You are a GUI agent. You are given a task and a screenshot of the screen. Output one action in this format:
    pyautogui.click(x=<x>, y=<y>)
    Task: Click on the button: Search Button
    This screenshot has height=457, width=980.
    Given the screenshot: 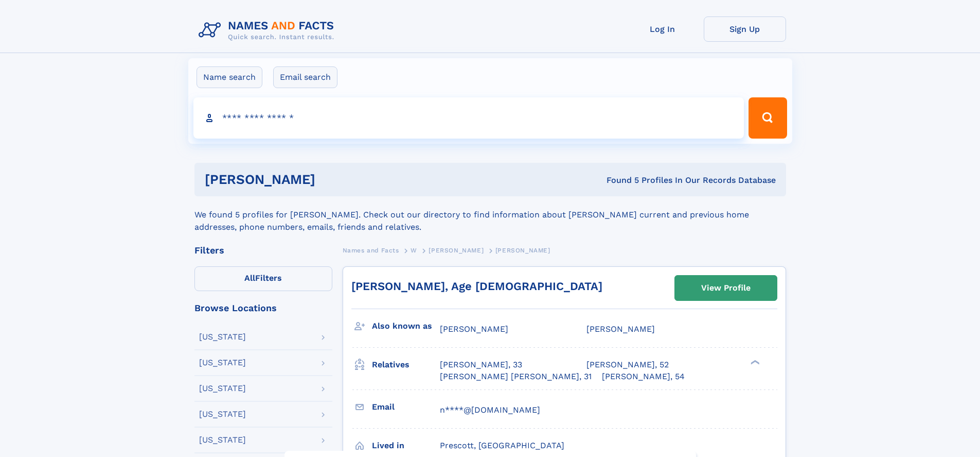 What is the action you would take?
    pyautogui.click(x=767, y=118)
    